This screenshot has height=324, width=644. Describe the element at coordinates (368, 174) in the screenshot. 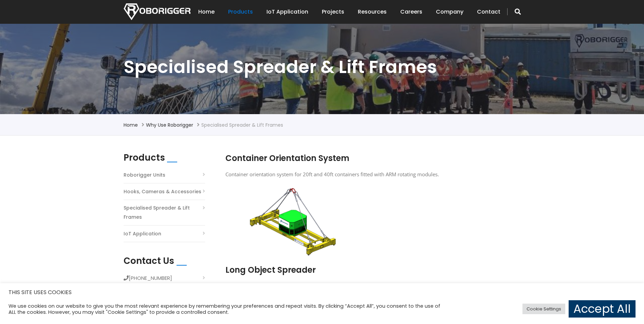

I see `p: Container orientation system for 20ft and 40ft containers fitted with ARM rotating modules.` at that location.